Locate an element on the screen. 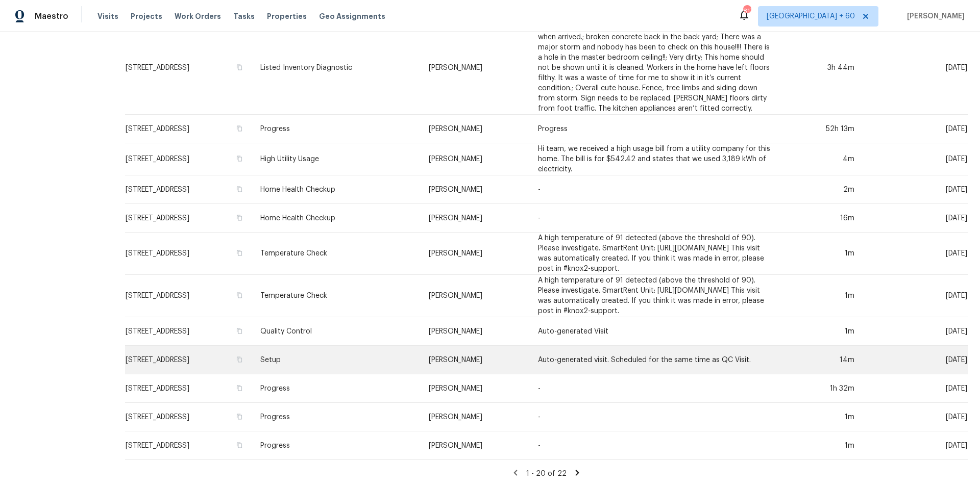 This screenshot has height=487, width=980. span: Maestro is located at coordinates (52, 16).